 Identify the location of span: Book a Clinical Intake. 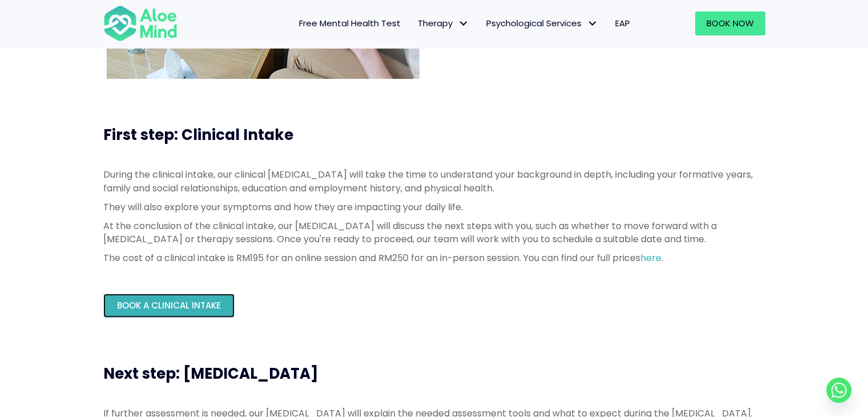
(169, 305).